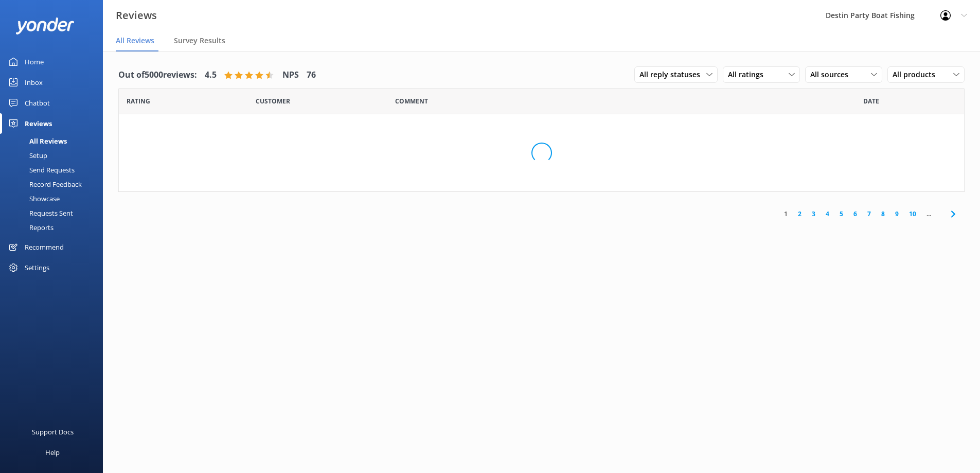  Describe the element at coordinates (34, 62) in the screenshot. I see `div: Home` at that location.